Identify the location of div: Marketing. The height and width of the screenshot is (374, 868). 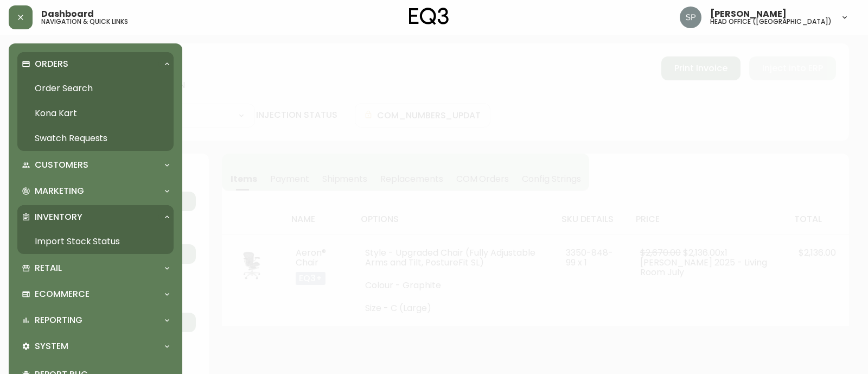
(96, 192).